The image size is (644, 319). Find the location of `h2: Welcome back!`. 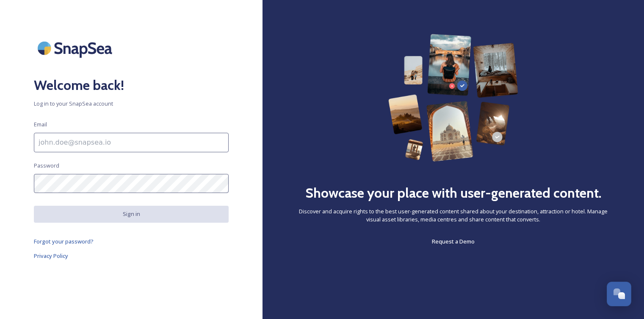

h2: Welcome back! is located at coordinates (131, 85).